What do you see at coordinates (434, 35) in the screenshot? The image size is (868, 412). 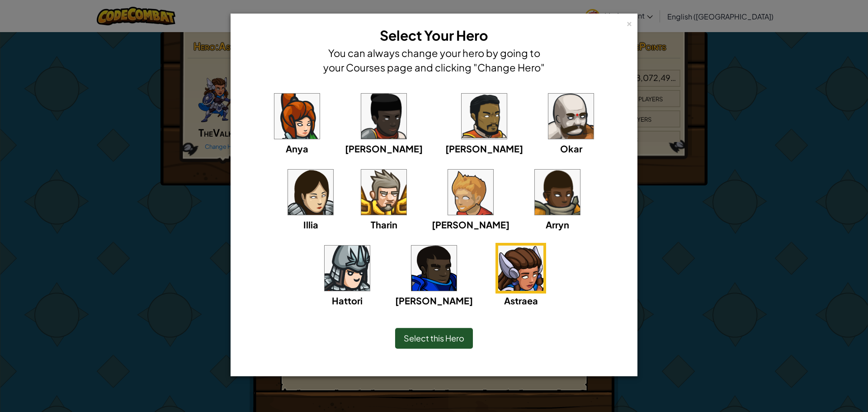 I see `h3: Select Your Hero` at bounding box center [434, 35].